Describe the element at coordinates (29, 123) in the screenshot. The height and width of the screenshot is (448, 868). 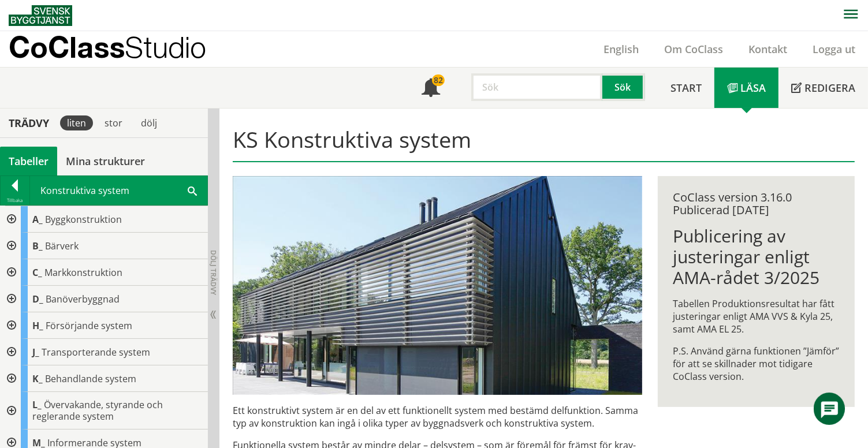
I see `div: Trädvy` at that location.